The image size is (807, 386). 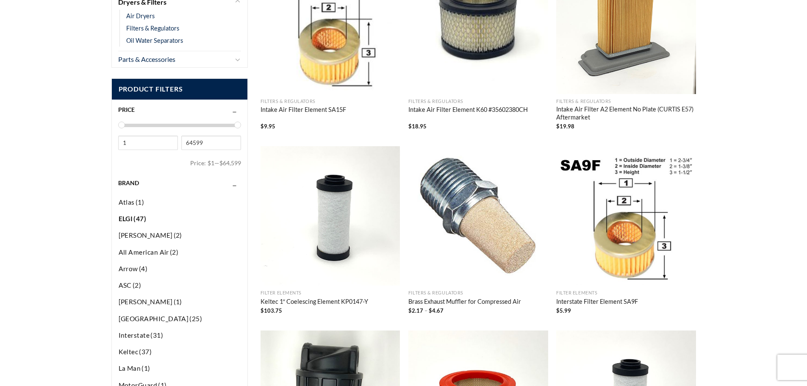 I want to click on span: Atlas, so click(x=127, y=202).